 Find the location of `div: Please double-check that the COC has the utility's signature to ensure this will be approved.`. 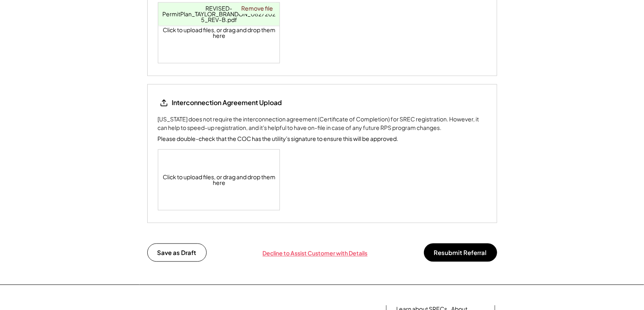

div: Please double-check that the COC has the utility's signature to ensure this will be approved. is located at coordinates (278, 138).